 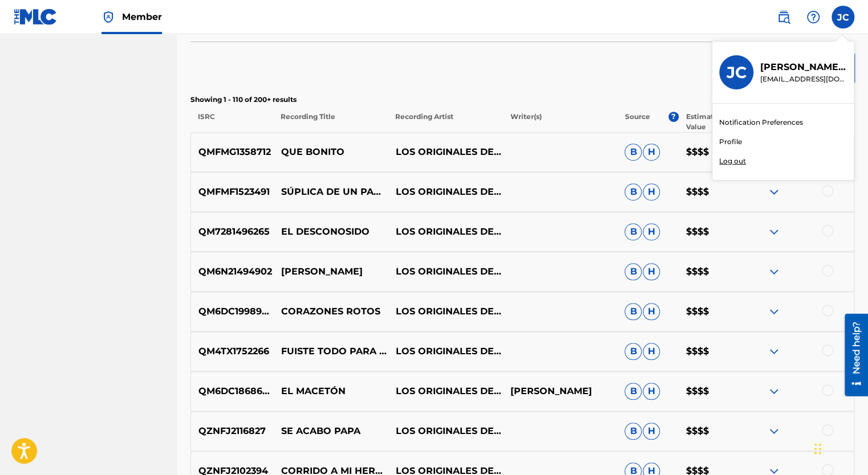 What do you see at coordinates (331, 312) in the screenshot?
I see `p: CORAZONES ROTOS` at bounding box center [331, 312].